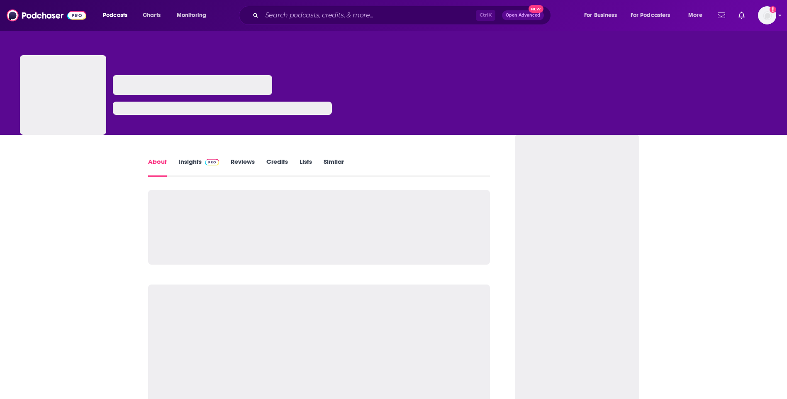 Image resolution: width=787 pixels, height=399 pixels. What do you see at coordinates (191, 15) in the screenshot?
I see `span: Monitoring` at bounding box center [191, 15].